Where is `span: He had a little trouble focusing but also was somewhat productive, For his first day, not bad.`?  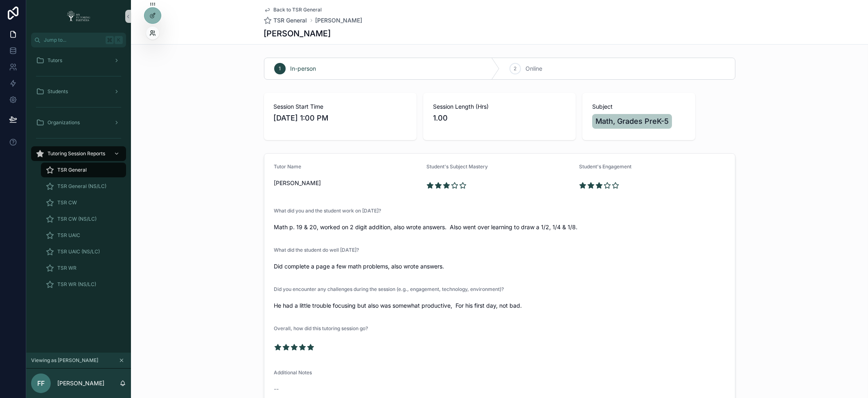
span: He had a little trouble focusing but also was somewhat productive, For his first day, not bad. is located at coordinates (500, 306).